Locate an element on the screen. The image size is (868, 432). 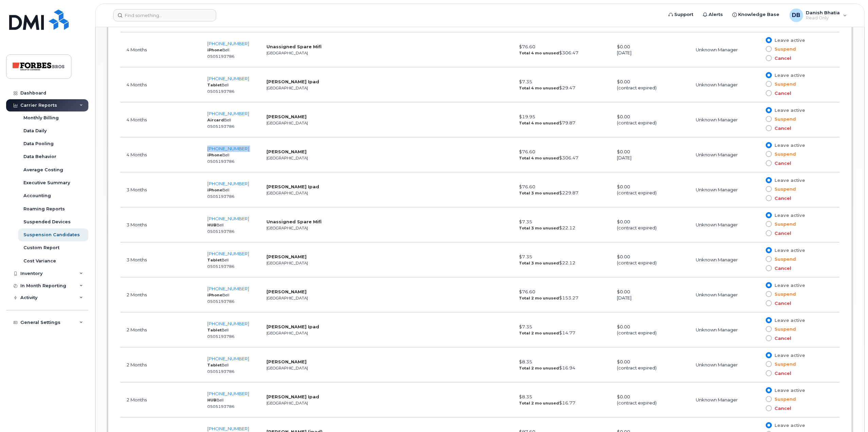
td: $7.35 $29.47 is located at coordinates (562, 84).